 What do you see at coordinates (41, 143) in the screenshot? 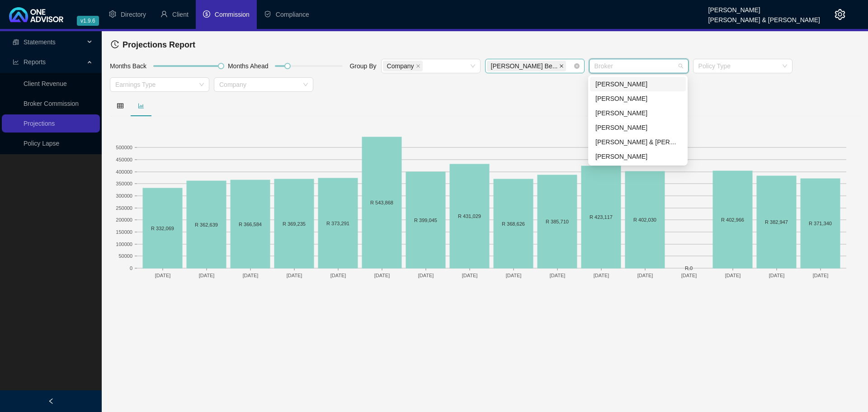
I see `a: Policy Lapse` at bounding box center [41, 143].